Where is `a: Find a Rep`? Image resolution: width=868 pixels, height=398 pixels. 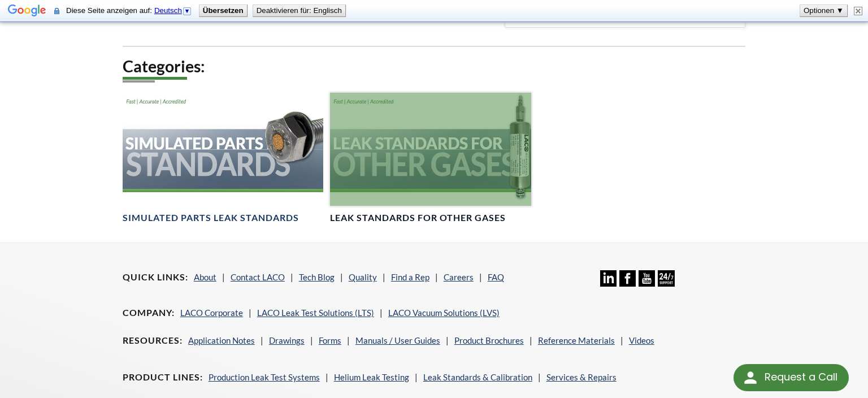 a: Find a Rep is located at coordinates (410, 277).